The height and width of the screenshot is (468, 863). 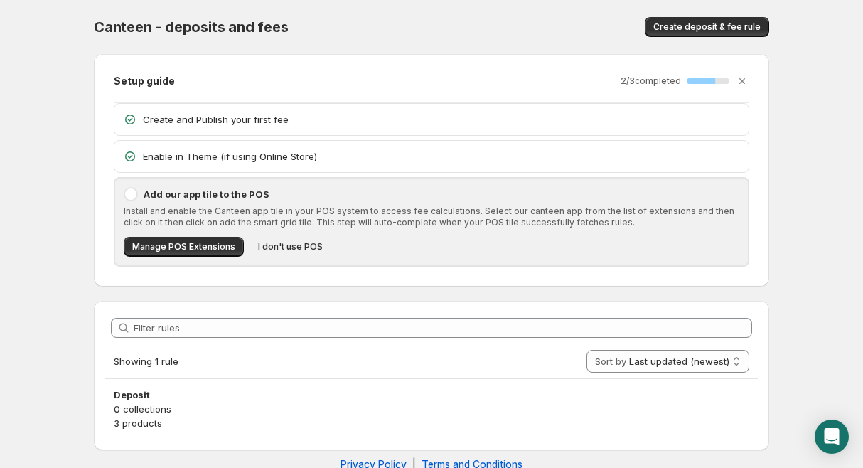 I want to click on input: Filter rules, so click(x=443, y=328).